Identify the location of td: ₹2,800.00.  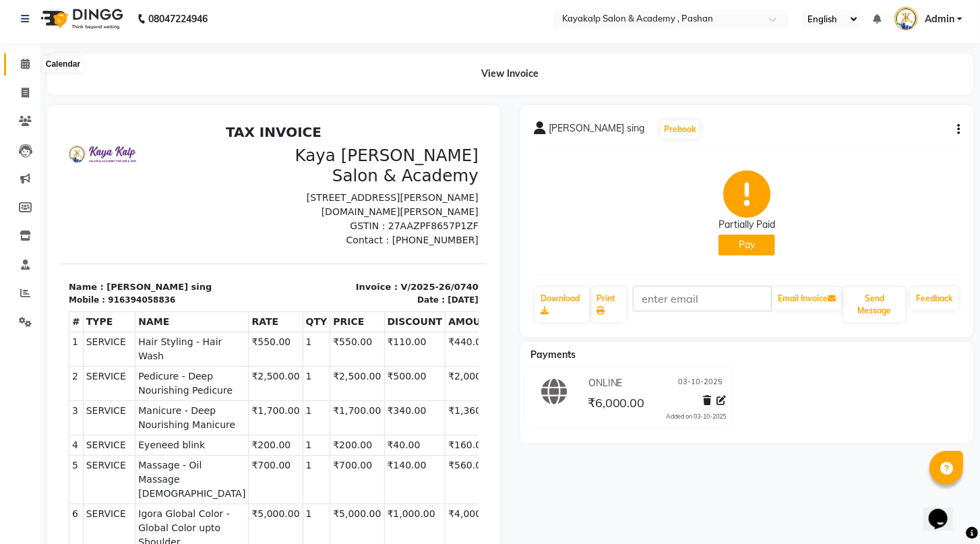
(412, 451).